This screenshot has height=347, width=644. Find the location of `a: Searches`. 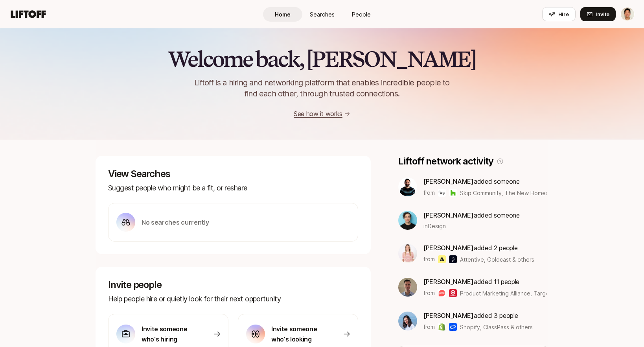

a: Searches is located at coordinates (322, 14).